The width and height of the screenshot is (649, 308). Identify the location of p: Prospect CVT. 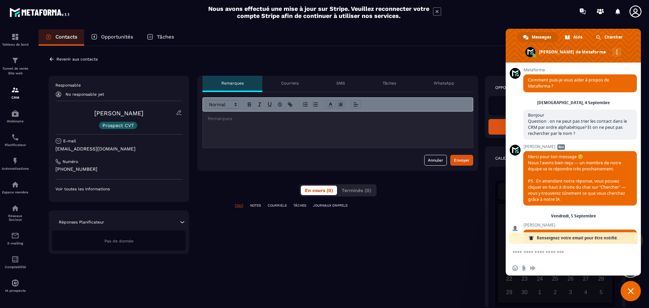
(118, 125).